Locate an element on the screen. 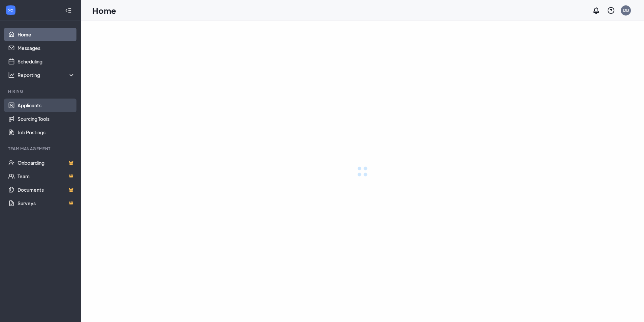  svg: Analysis is located at coordinates (11, 75).